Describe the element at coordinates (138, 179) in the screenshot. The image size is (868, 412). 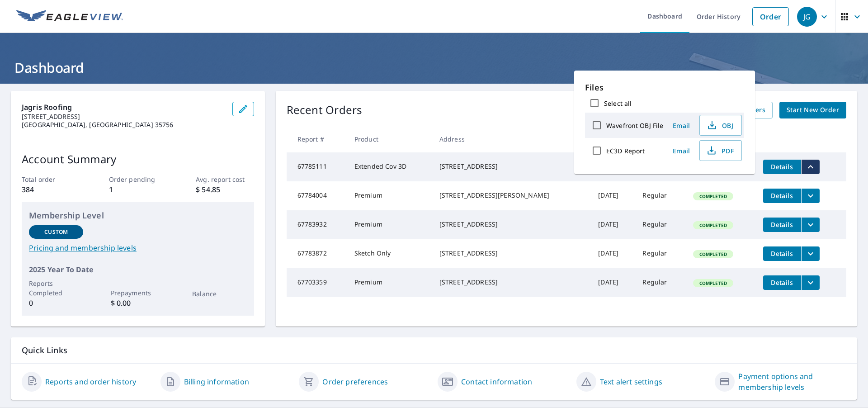
I see `p: Order pending` at that location.